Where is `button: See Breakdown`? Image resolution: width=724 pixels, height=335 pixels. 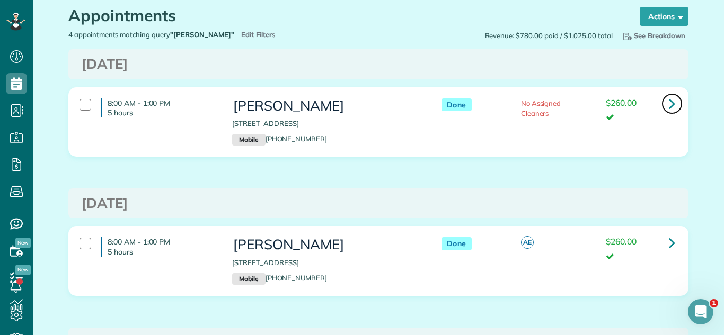
button: See Breakdown is located at coordinates (653, 35).